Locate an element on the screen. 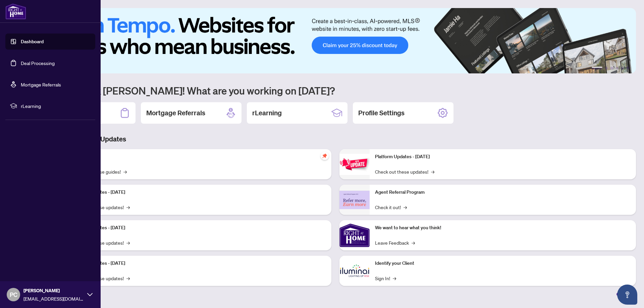 This screenshot has height=308, width=644. h3: Brokerage & Industry Updates is located at coordinates (335, 139).